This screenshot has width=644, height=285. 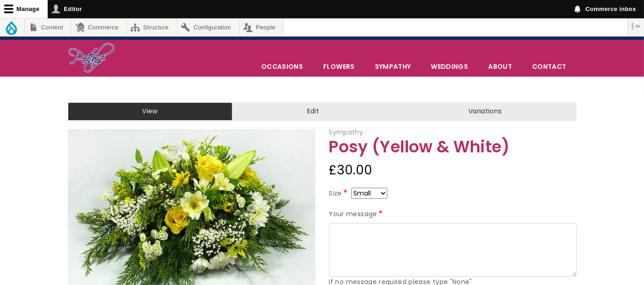 I want to click on h1: Posy (Yellow & White), so click(x=453, y=147).